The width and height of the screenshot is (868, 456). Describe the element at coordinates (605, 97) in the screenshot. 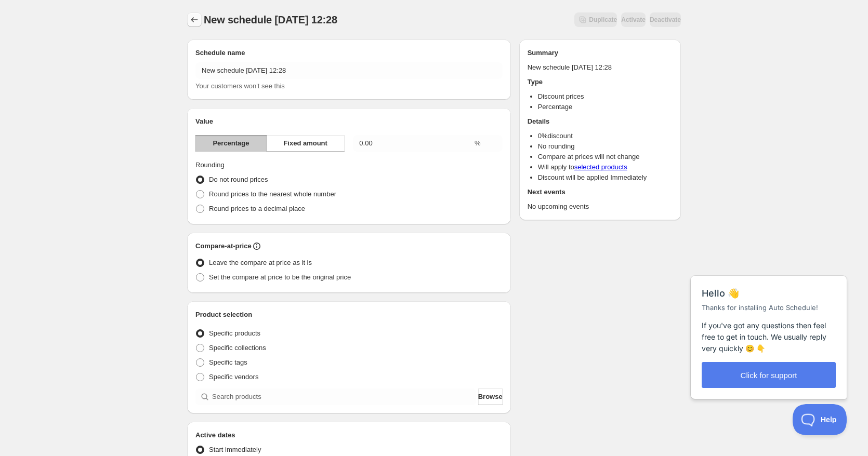

I see `li: Discount prices` at that location.